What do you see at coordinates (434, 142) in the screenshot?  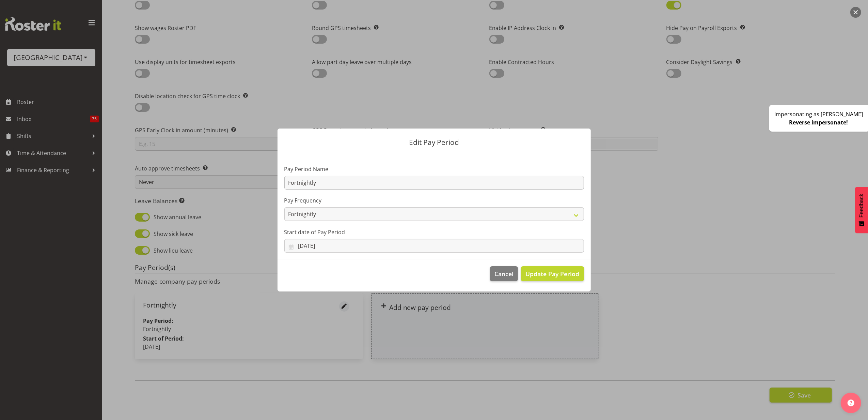 I see `p: Edit Pay Period` at bounding box center [434, 142].